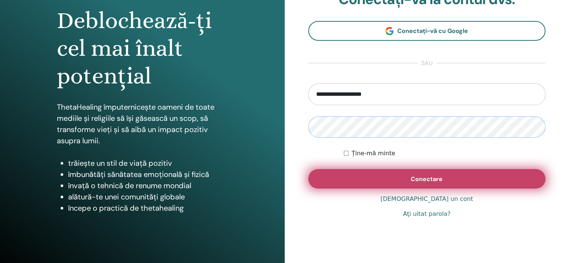 The image size is (569, 263). I want to click on a: Conectați-vă cu Google, so click(427, 31).